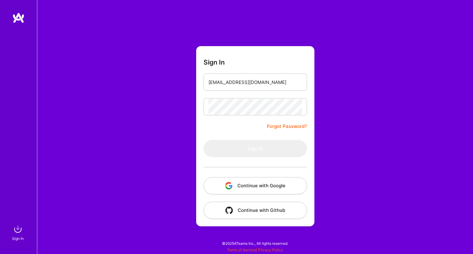  Describe the element at coordinates (255, 82) in the screenshot. I see `input: Email...` at that location.